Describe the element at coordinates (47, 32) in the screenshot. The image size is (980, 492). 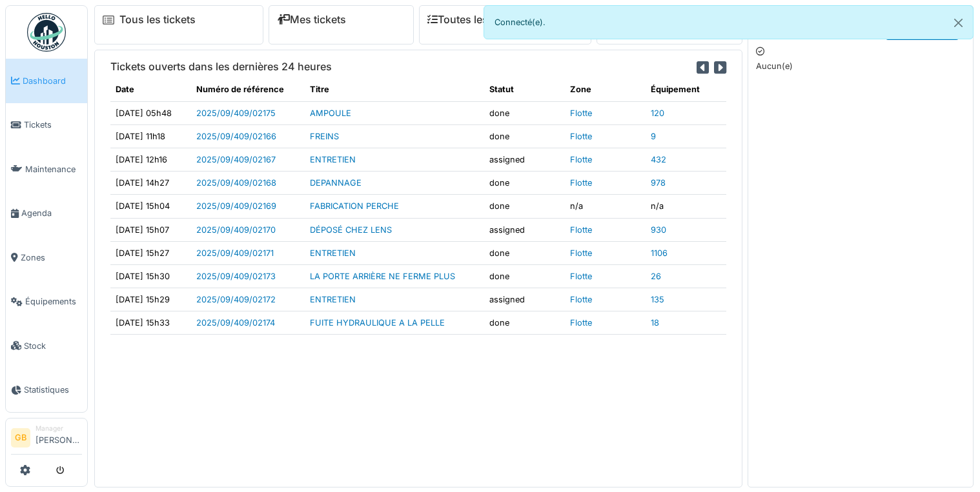
I see `img: Badge_color-CXgf-gQk.svg` at that location.